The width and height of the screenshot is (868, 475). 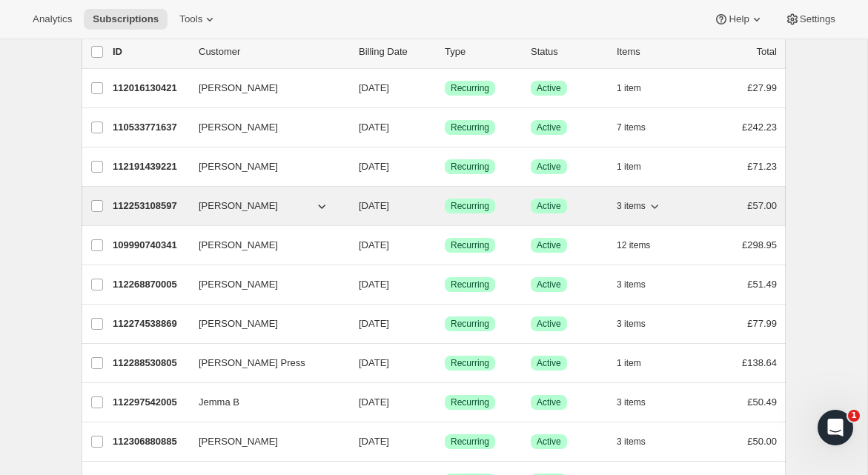 What do you see at coordinates (191, 19) in the screenshot?
I see `span: Tools` at bounding box center [191, 19].